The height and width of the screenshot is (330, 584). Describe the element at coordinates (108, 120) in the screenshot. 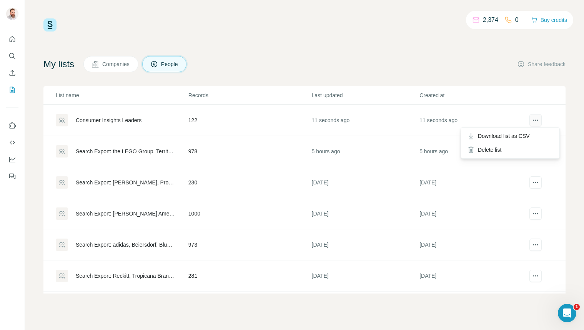

I see `div: Consumer Insights Leaders` at that location.